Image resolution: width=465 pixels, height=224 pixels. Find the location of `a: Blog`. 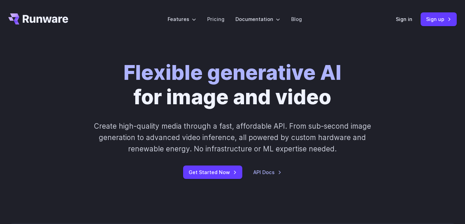

a: Blog is located at coordinates (296, 19).